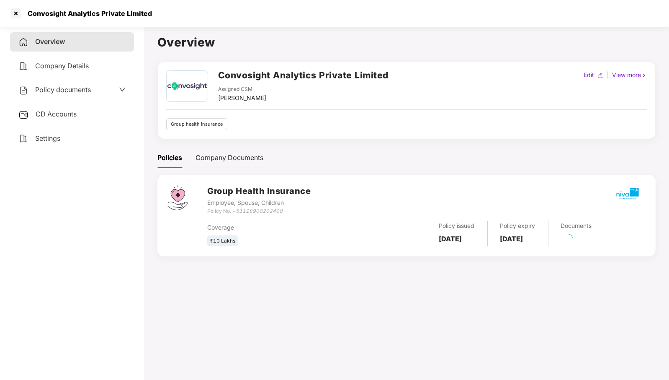 The height and width of the screenshot is (380, 669). What do you see at coordinates (56, 114) in the screenshot?
I see `span: CD Accounts` at bounding box center [56, 114].